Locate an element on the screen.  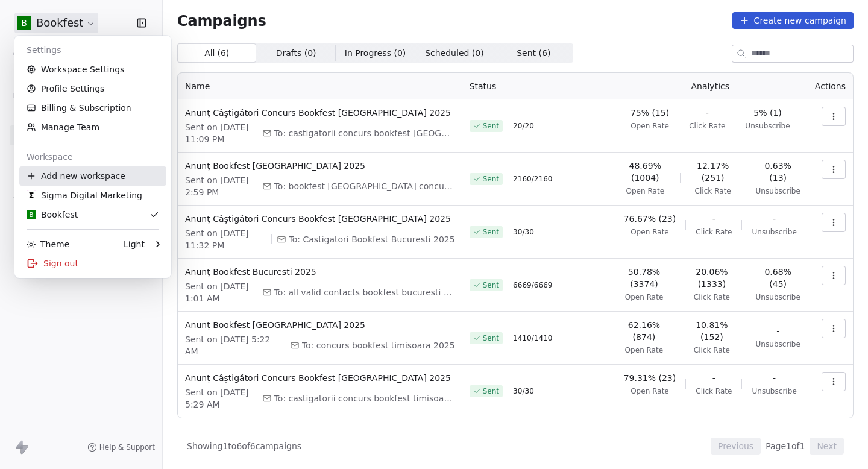
div: Light is located at coordinates (134, 244).